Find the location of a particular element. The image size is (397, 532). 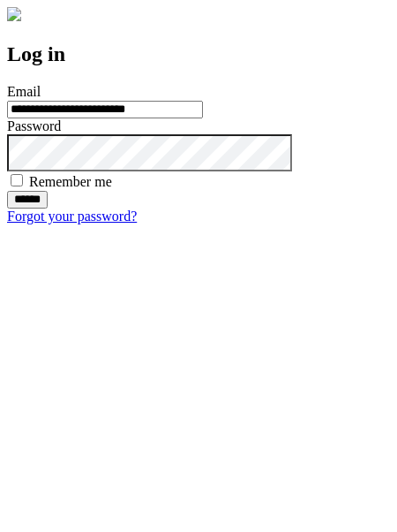

label: Email is located at coordinates (24, 91).